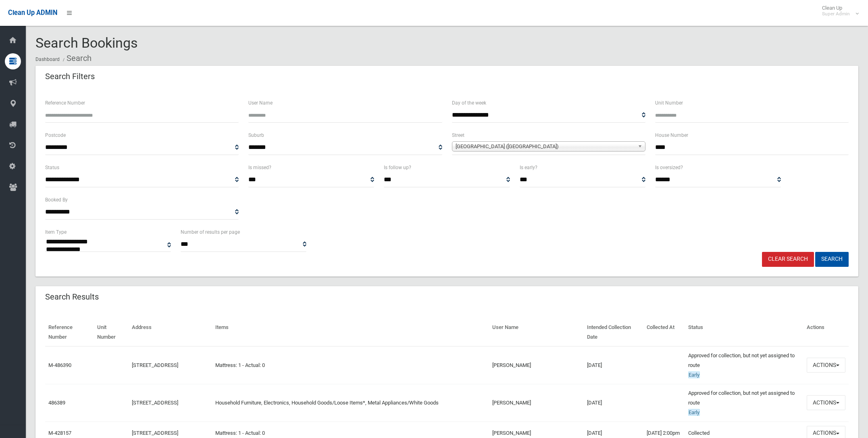 This screenshot has width=868, height=438. I want to click on a: Clear Search, so click(788, 259).